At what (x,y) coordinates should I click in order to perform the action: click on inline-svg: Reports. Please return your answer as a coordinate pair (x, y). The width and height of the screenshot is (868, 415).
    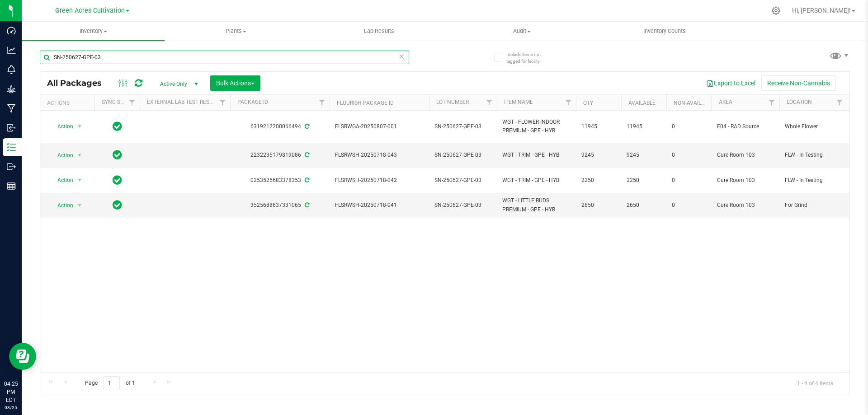
    Looking at the image, I should click on (11, 186).